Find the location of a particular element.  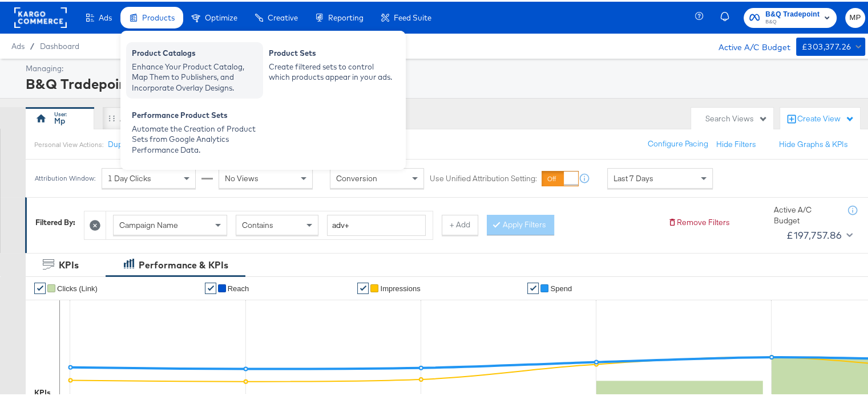

button: + Add is located at coordinates (460, 224).